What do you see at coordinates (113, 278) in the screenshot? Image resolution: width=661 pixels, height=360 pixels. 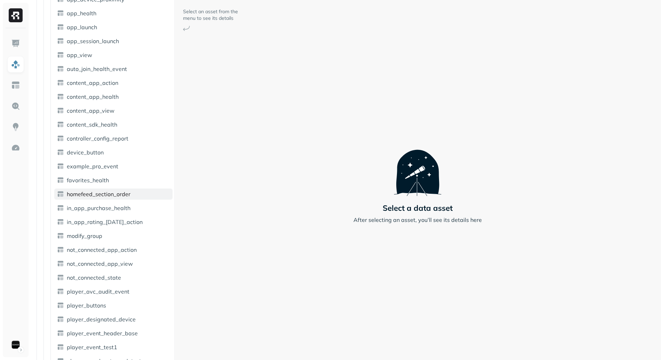 I see `a: not_connected_state` at bounding box center [113, 278].